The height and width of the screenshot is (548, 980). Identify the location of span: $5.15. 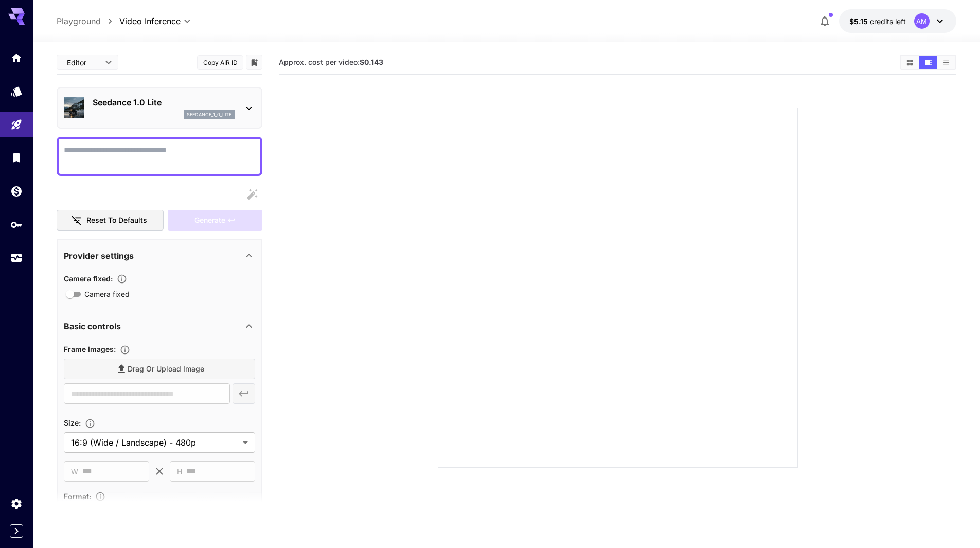
(860, 21).